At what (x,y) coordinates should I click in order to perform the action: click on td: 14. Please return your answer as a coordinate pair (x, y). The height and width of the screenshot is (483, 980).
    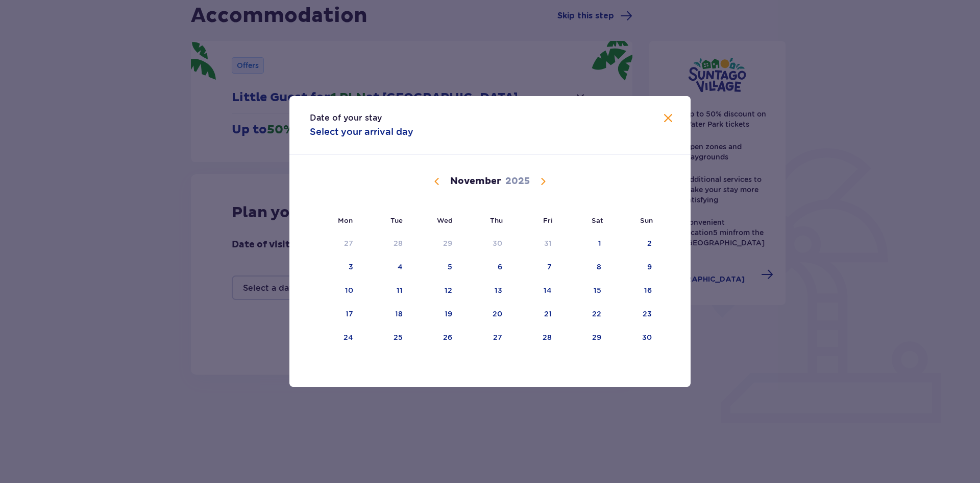
    Looking at the image, I should click on (534, 291).